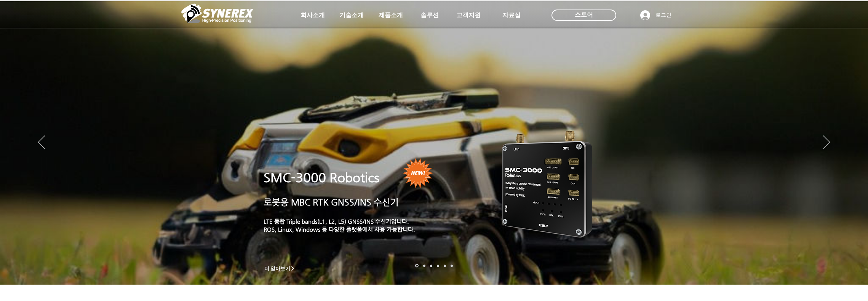  I want to click on a: 로봇, so click(445, 265).